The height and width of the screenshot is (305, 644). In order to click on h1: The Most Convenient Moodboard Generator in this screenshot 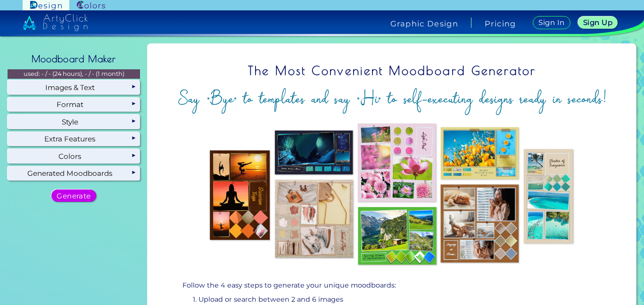, I will do `click(392, 71)`.